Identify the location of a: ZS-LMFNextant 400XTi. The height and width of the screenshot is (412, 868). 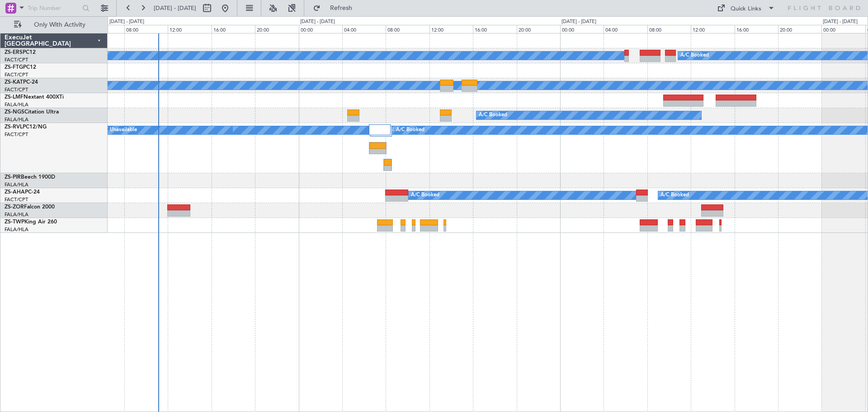
(34, 97).